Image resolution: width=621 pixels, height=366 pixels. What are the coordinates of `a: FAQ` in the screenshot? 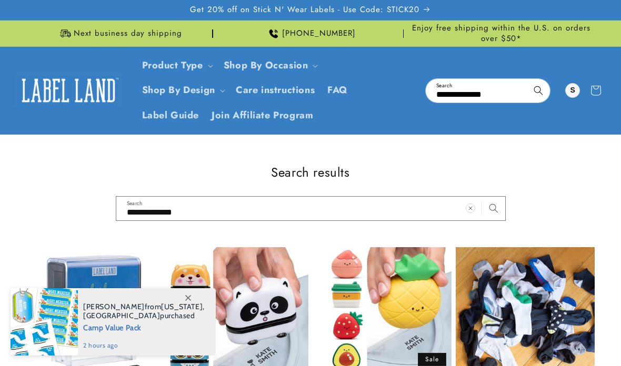 It's located at (337, 90).